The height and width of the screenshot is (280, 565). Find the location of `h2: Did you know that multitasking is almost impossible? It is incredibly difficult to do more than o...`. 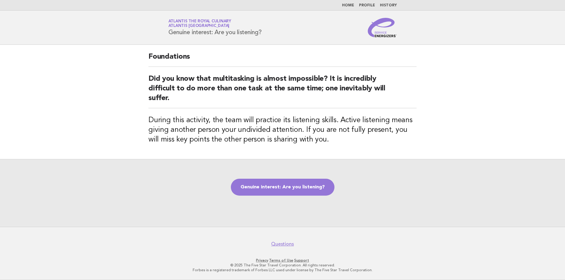

h2: Did you know that multitasking is almost impossible? It is incredibly difficult to do more than o... is located at coordinates (282, 91).